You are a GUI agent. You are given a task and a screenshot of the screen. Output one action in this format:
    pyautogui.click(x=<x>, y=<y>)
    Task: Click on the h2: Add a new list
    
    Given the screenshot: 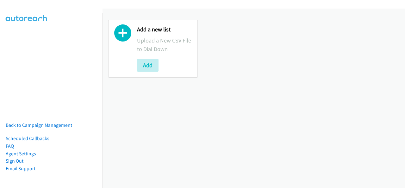 What is the action you would take?
    pyautogui.click(x=164, y=29)
    